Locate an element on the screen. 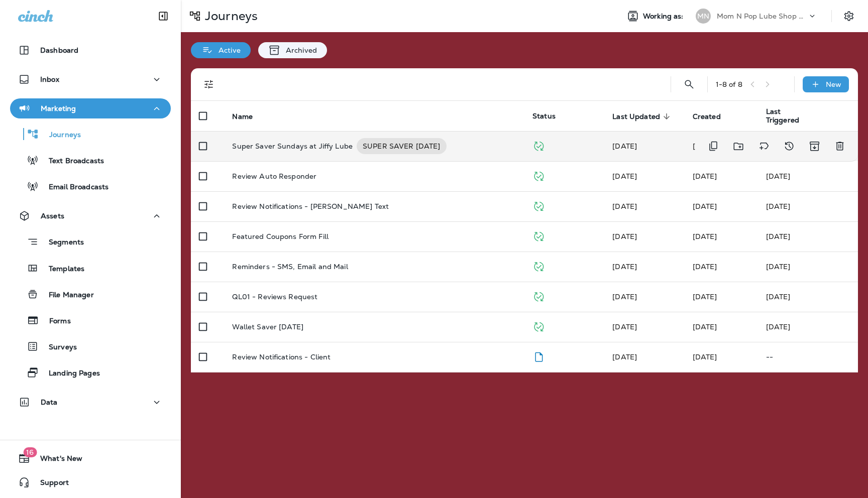 The width and height of the screenshot is (868, 498). span: 16 is located at coordinates (29, 453).